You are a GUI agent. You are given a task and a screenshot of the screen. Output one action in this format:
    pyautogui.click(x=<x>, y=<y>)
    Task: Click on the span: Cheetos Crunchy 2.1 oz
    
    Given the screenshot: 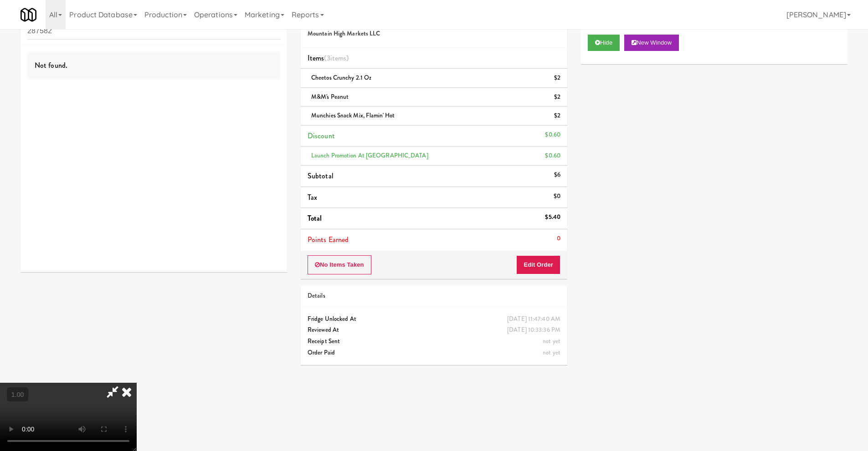 What is the action you would take?
    pyautogui.click(x=341, y=78)
    